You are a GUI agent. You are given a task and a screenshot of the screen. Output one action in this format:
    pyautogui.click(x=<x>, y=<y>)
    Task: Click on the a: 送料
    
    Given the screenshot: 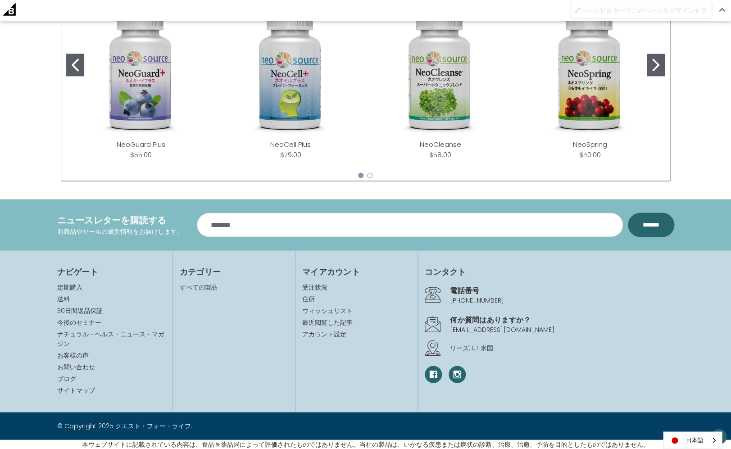 What is the action you would take?
    pyautogui.click(x=64, y=299)
    